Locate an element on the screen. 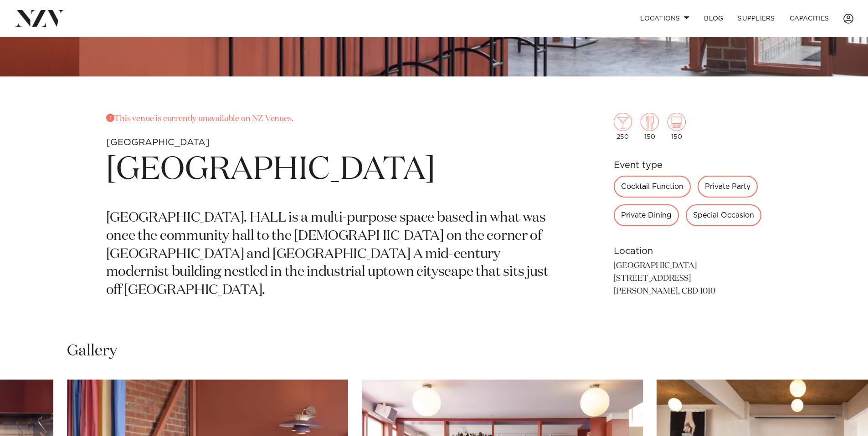 This screenshot has width=868, height=436. a: SUPPLIERS is located at coordinates (756, 18).